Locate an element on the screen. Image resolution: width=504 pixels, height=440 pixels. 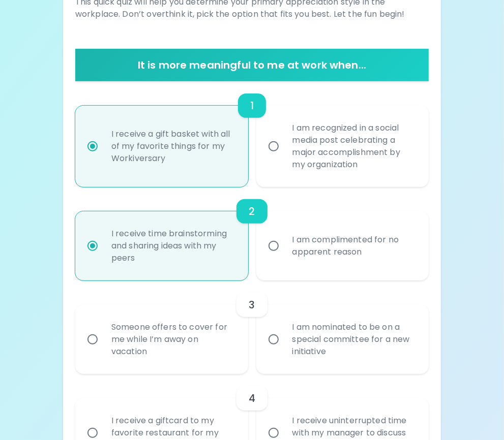
h6: 2 is located at coordinates (252, 212).